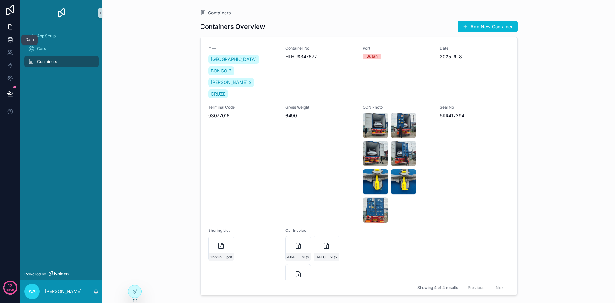 The image size is (615, 303). I want to click on a: Cars, so click(61, 49).